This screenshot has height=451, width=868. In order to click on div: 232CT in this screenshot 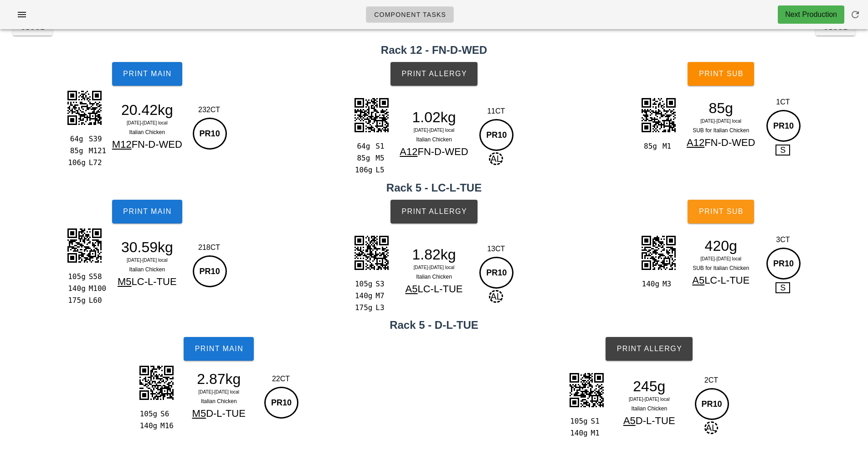, I will do `click(209, 110)`.